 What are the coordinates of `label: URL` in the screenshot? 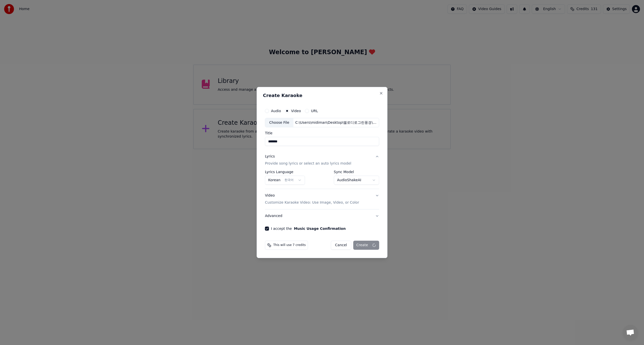 It's located at (315, 111).